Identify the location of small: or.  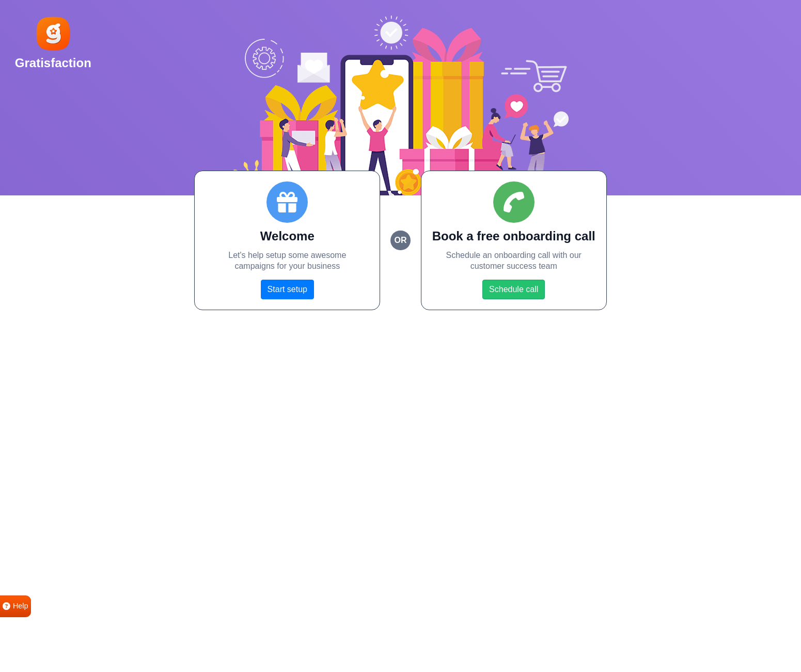
(400, 240).